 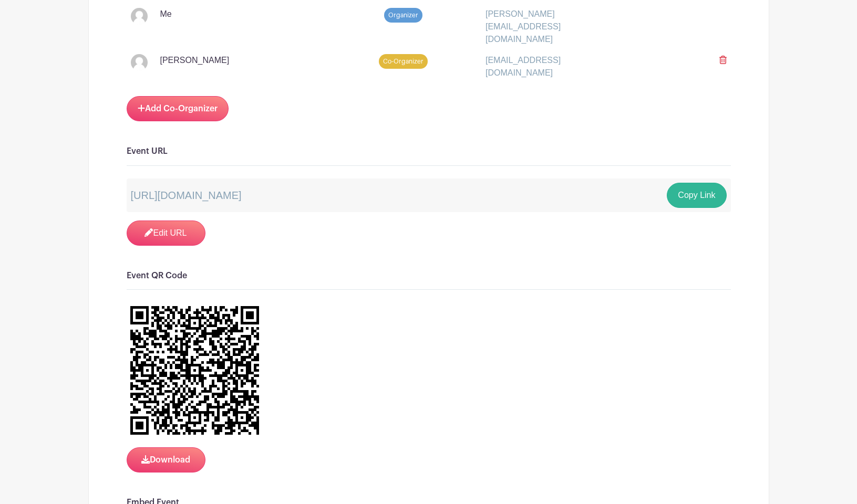 I want to click on a: Edit URL, so click(x=166, y=233).